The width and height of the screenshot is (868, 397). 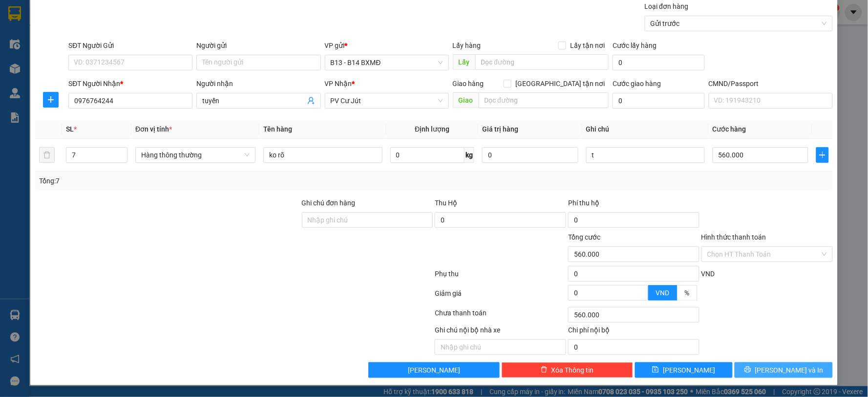 What do you see at coordinates (467, 45) in the screenshot?
I see `span: Lấy hàng` at bounding box center [467, 45].